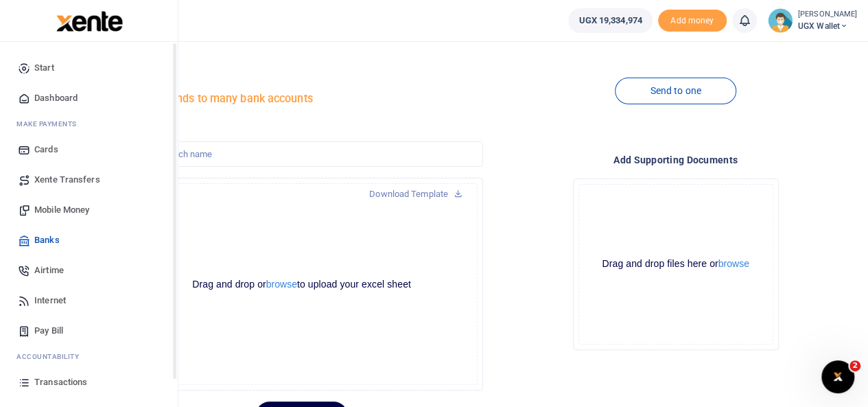 The height and width of the screenshot is (407, 868). What do you see at coordinates (301, 154) in the screenshot?
I see `input: Create a batch name` at bounding box center [301, 154].